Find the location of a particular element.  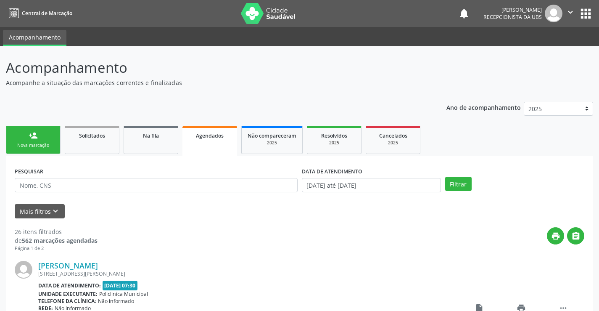

div: de is located at coordinates (56, 240).